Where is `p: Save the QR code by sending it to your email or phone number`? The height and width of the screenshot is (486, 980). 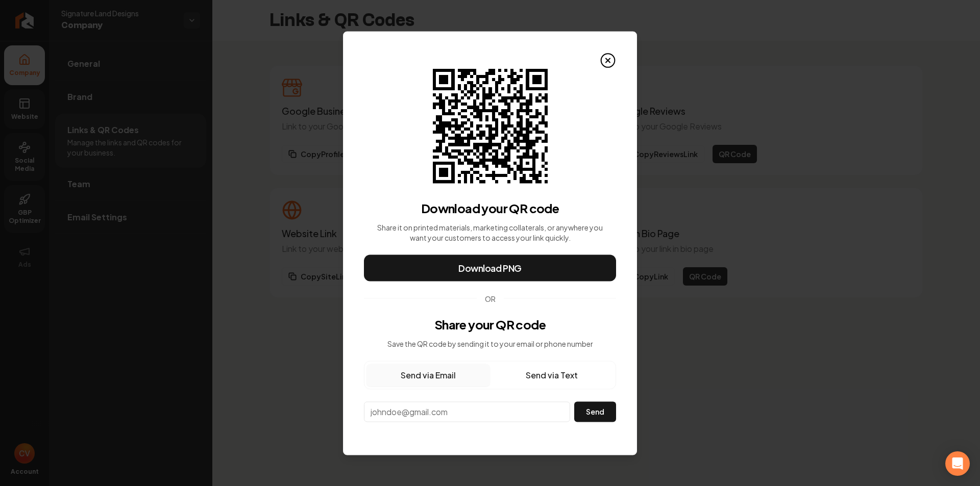 p: Save the QR code by sending it to your email or phone number is located at coordinates (490, 343).